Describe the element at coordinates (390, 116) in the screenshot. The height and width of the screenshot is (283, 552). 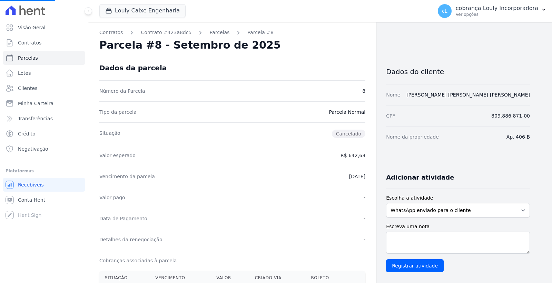
I see `dt: CPF` at that location.